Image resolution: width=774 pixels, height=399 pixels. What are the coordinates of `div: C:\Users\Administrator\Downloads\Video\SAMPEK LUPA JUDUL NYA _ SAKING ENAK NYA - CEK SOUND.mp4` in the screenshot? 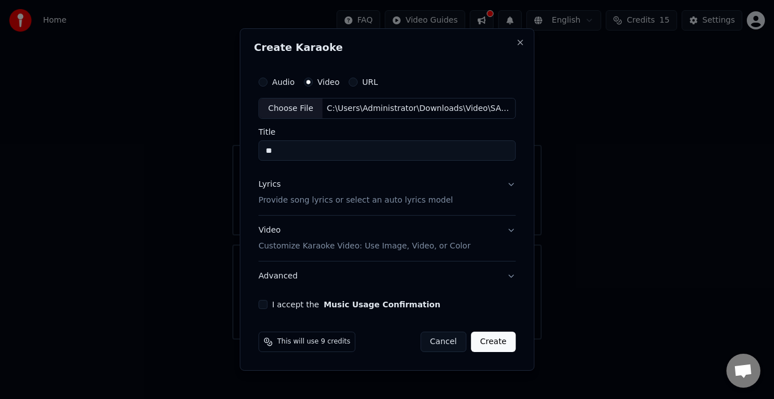 It's located at (419, 109).